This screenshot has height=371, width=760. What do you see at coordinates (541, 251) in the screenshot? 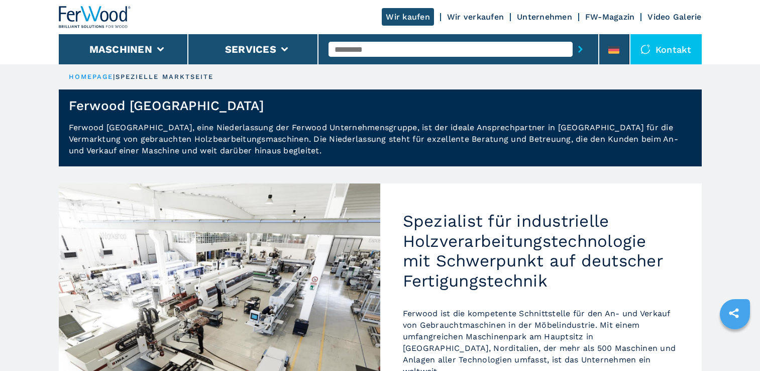
I see `h2: Spezialist für industrielle Holzverarbeitungstechnologie mit Schwerpunkt auf deutscher Fertigungs...` at bounding box center [541, 251].